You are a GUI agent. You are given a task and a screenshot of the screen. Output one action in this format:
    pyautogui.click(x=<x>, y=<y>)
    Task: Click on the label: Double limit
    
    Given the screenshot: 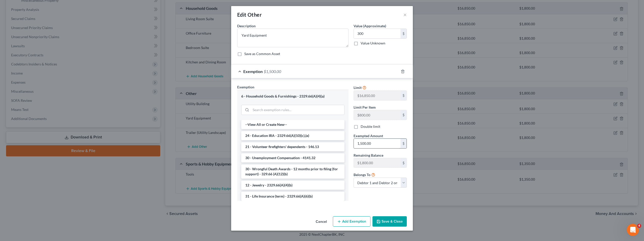 What is the action you would take?
    pyautogui.click(x=370, y=127)
    